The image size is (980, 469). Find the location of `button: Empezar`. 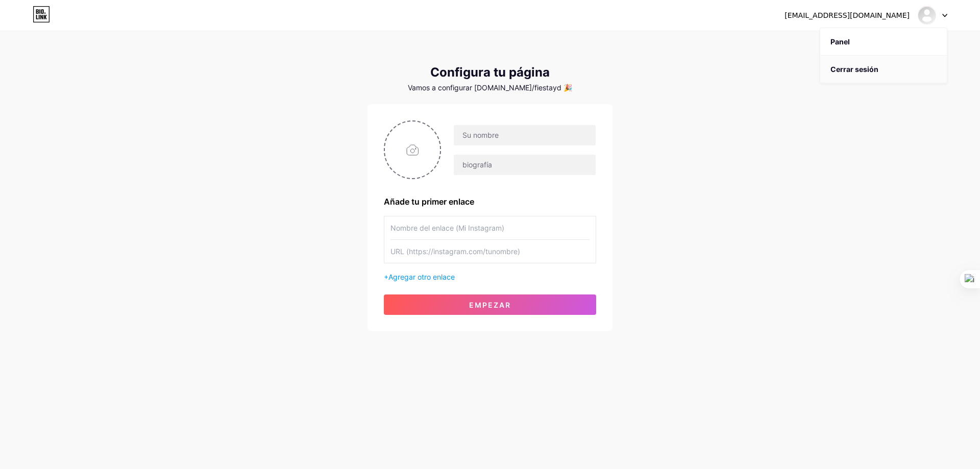

button: Empezar is located at coordinates (490, 305).